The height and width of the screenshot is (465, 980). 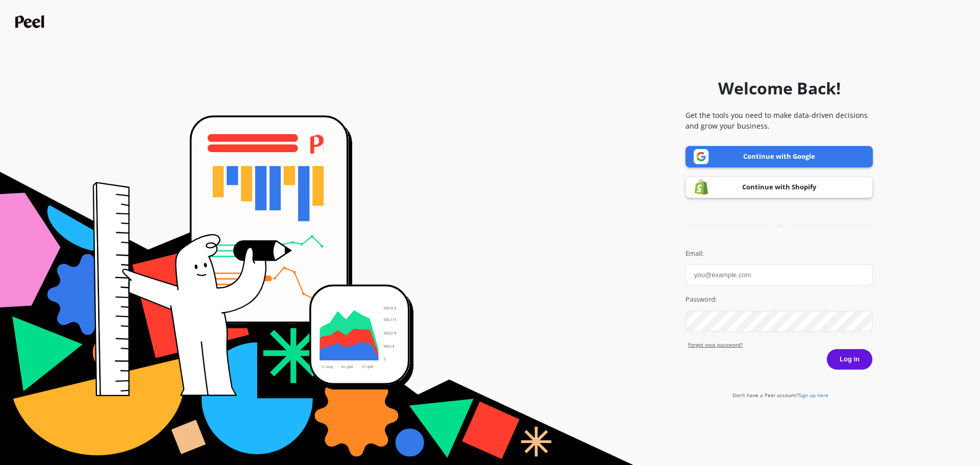 I want to click on a: Forgot yout password?, so click(x=780, y=345).